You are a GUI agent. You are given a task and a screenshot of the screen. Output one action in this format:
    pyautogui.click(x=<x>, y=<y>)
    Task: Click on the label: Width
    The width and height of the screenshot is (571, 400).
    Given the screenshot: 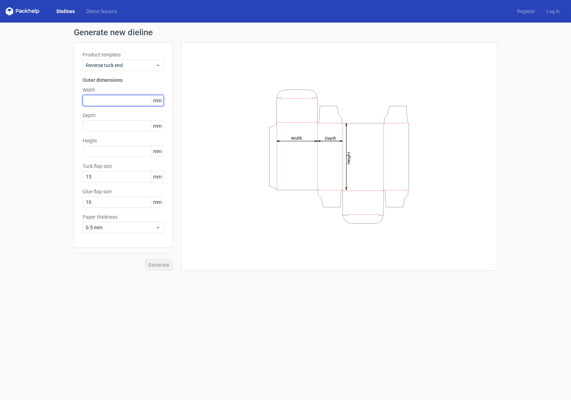 What is the action you would take?
    pyautogui.click(x=123, y=90)
    